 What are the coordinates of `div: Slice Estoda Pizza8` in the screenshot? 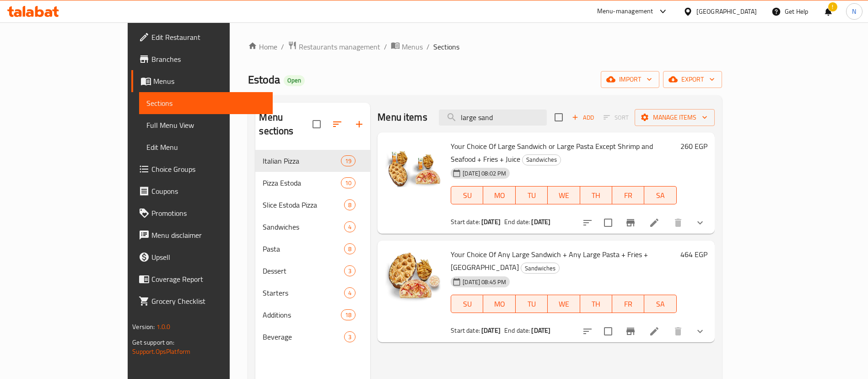 It's located at (313, 205).